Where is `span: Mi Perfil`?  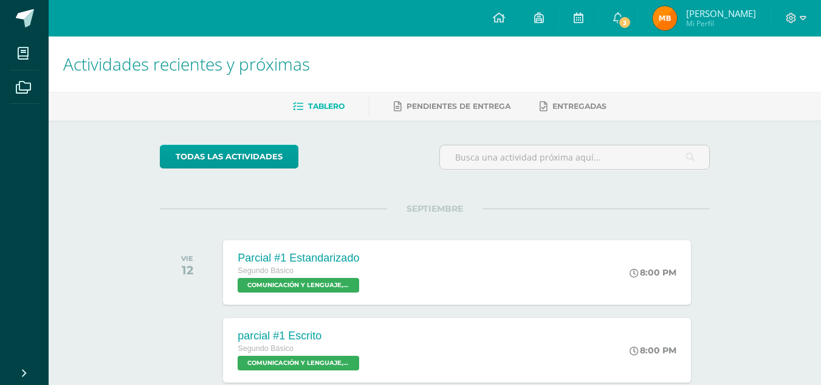 span: Mi Perfil is located at coordinates (721, 23).